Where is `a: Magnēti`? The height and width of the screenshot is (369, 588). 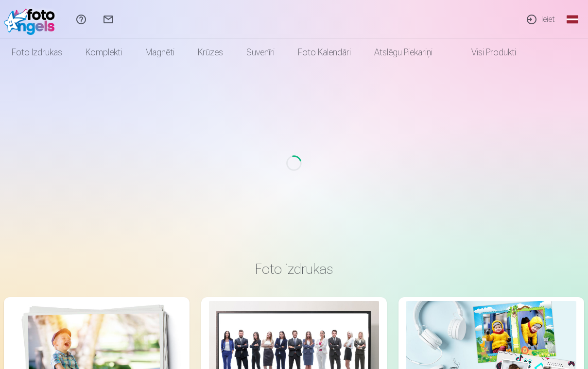
a: Magnēti is located at coordinates (160, 52).